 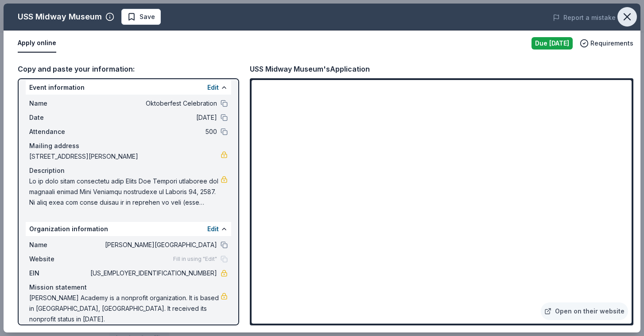 What do you see at coordinates (310, 69) in the screenshot?
I see `div: USS Midway Museum's Application` at bounding box center [310, 69].